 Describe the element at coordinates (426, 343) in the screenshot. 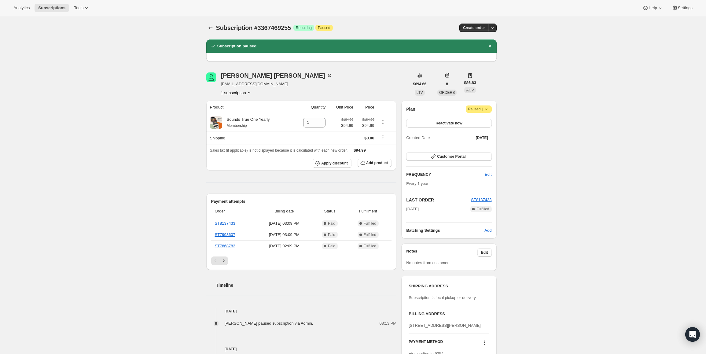

I see `h3: PAYMENT METHOD` at that location.